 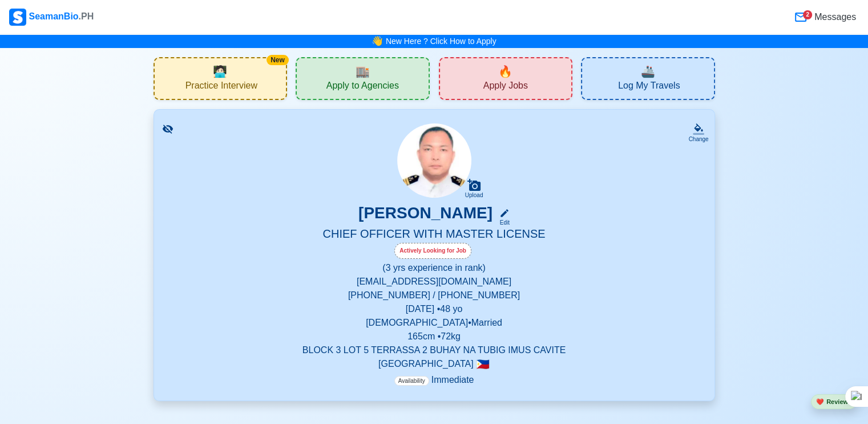 What do you see at coordinates (474, 195) in the screenshot?
I see `div: Upload` at bounding box center [474, 195].